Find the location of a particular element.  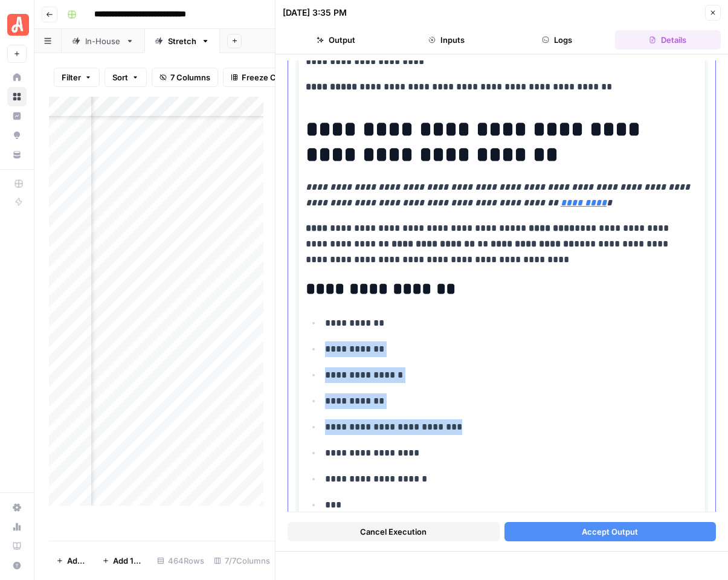

button: Filter is located at coordinates (77, 78).